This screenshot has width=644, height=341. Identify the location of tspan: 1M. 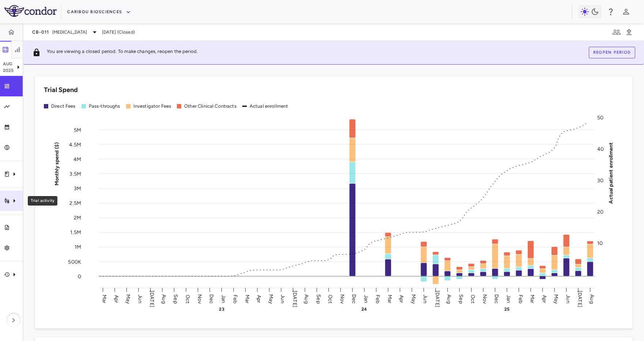
(78, 247).